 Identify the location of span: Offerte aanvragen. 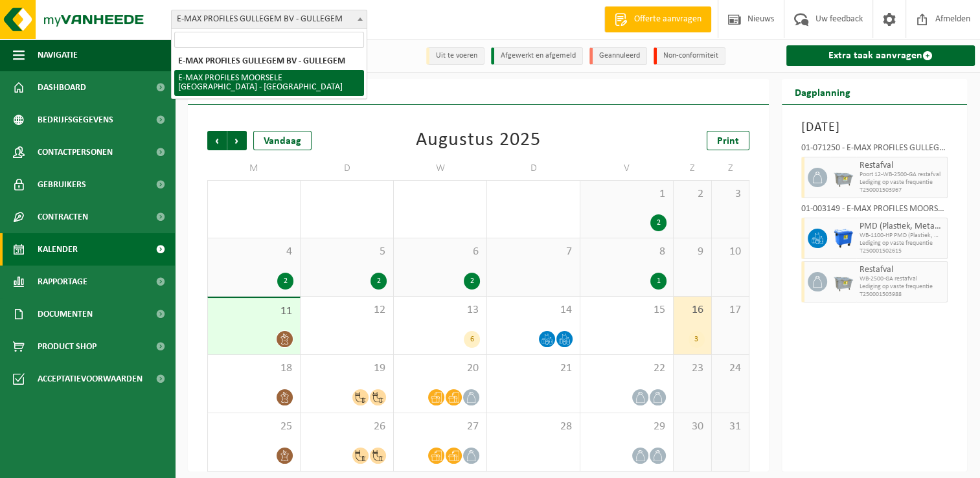
(668, 20).